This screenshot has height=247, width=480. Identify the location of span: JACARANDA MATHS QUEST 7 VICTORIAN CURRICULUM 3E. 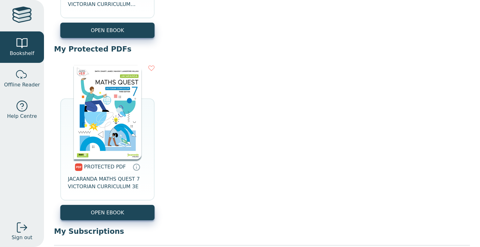
(107, 183).